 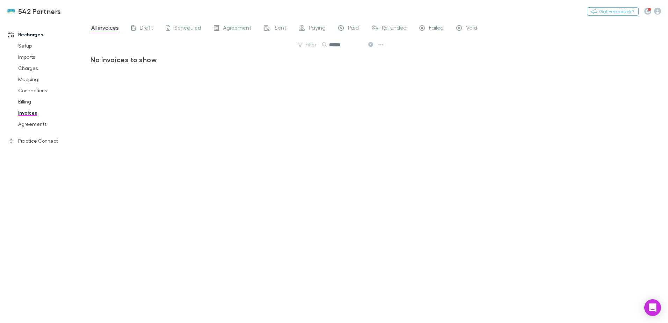 I want to click on a: Imports, so click(x=53, y=57).